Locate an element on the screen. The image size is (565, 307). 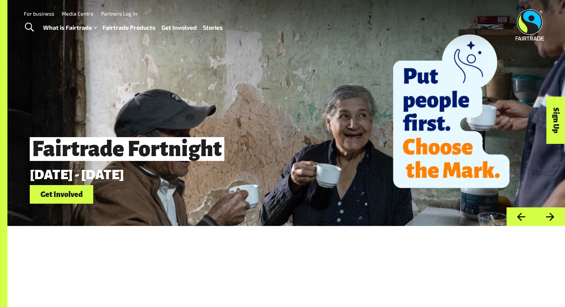
button: Previous is located at coordinates (521, 216).